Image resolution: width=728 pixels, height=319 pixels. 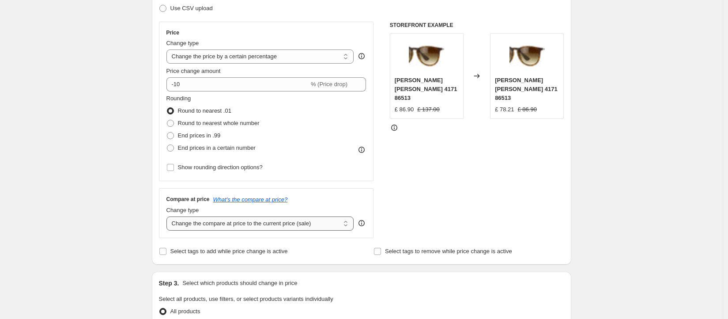 I want to click on input: -15, so click(x=237, y=84).